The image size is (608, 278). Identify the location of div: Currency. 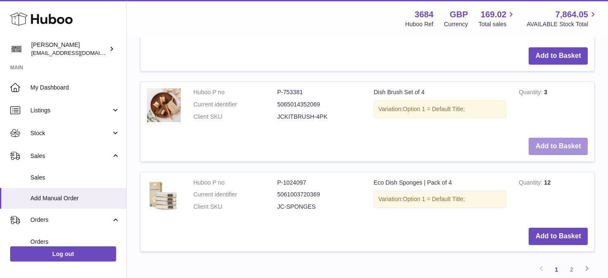
(456, 24).